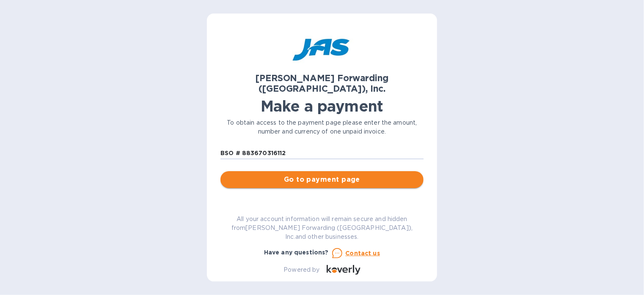 The width and height of the screenshot is (644, 295). What do you see at coordinates (322, 106) in the screenshot?
I see `h1: Make a payment` at bounding box center [322, 106].